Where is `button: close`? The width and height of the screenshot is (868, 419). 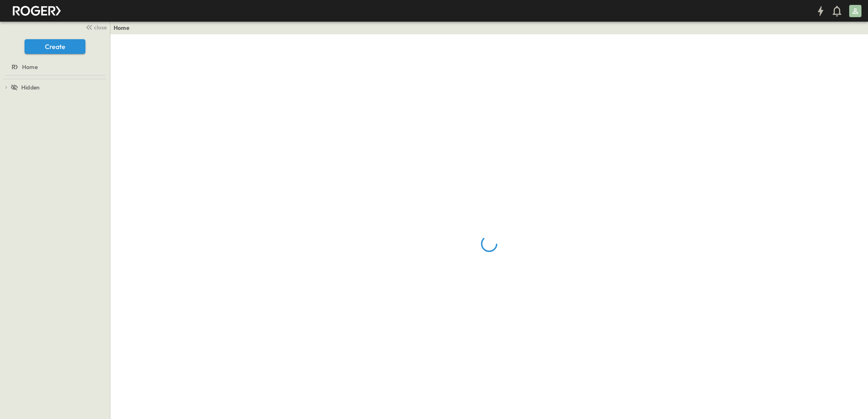
button: close is located at coordinates (95, 27).